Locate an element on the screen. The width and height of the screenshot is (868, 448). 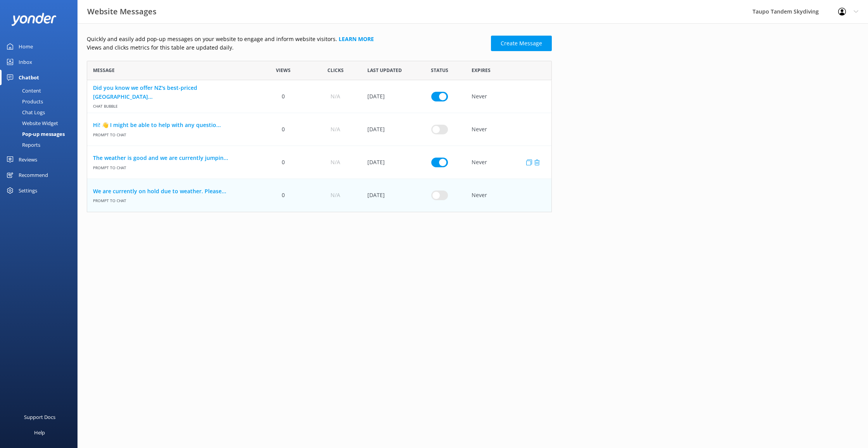
div: Chat Logs is located at coordinates (25, 112).